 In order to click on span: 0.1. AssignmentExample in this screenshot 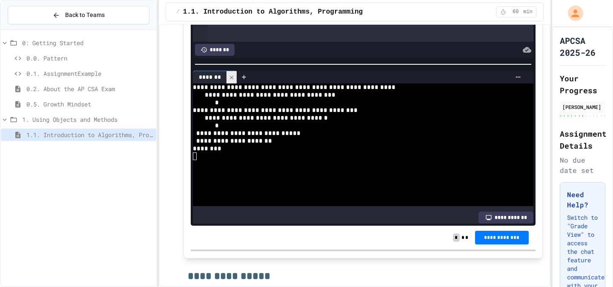, I will do `click(89, 73)`.